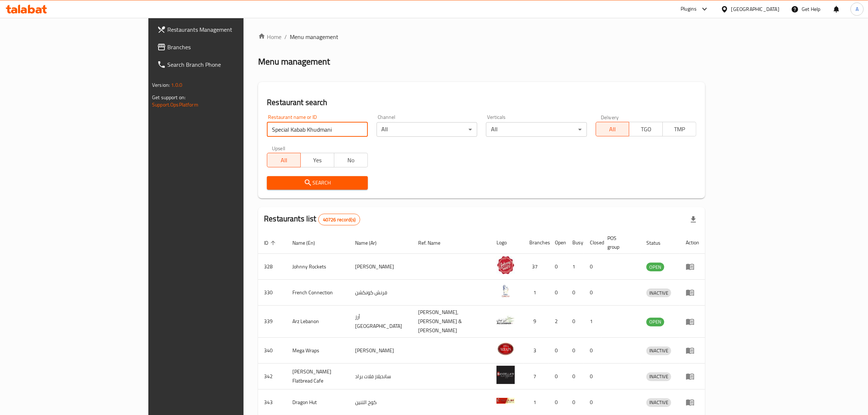 Image resolution: width=868 pixels, height=415 pixels. I want to click on span: Menu management, so click(314, 37).